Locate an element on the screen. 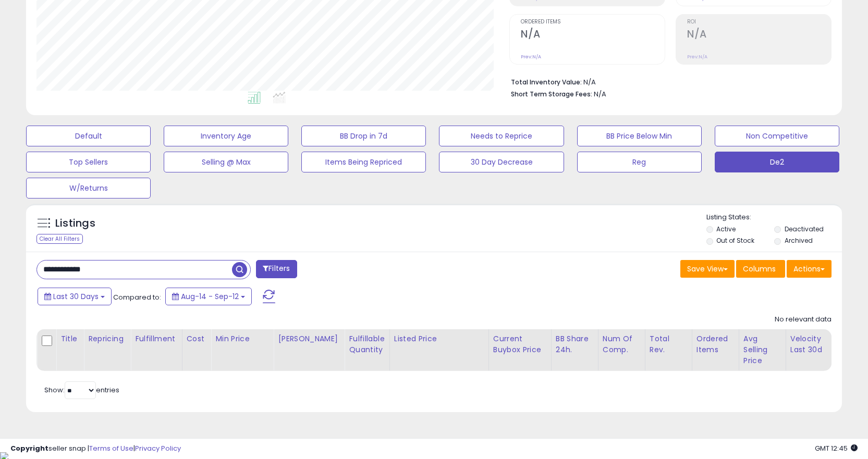 The width and height of the screenshot is (868, 459). button: Aug-14 - Sep-12 is located at coordinates (209, 297).